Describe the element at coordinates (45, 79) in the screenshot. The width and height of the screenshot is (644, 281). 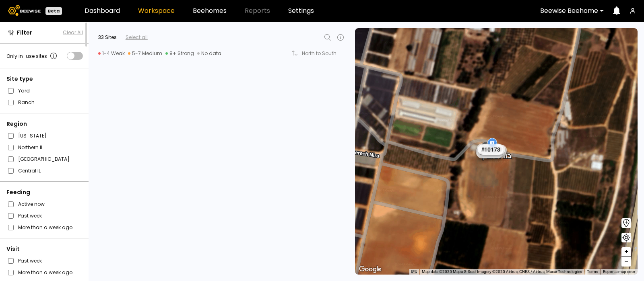
I see `div: Site type` at that location.